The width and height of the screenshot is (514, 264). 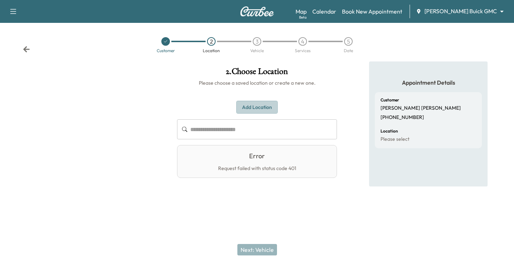 What do you see at coordinates (303, 17) in the screenshot?
I see `div: Beta` at bounding box center [303, 17].